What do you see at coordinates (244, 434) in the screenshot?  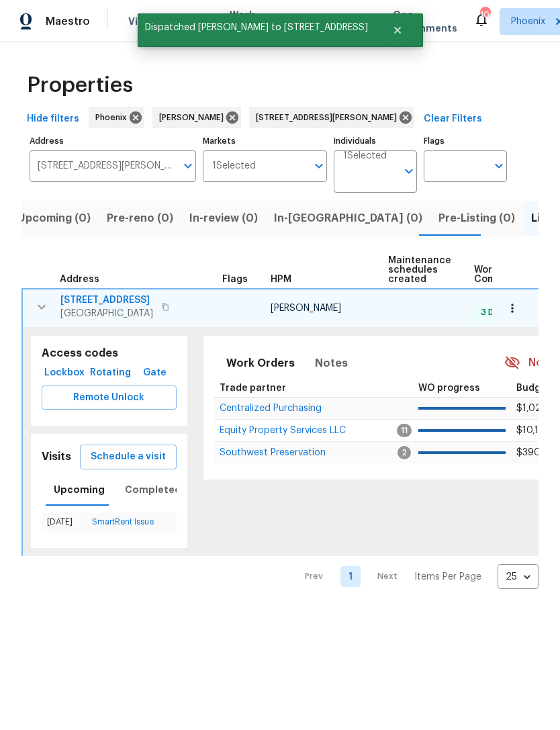 I see `span: (optional)` at bounding box center [244, 434].